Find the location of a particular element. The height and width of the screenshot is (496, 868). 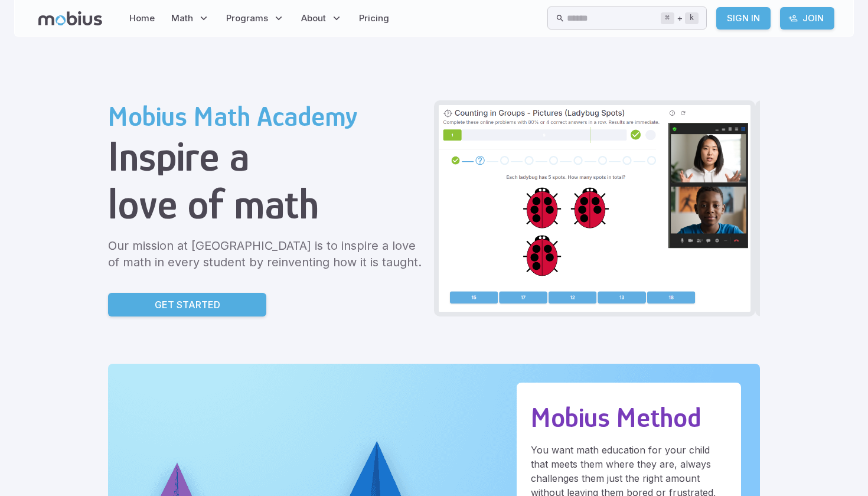

a: Sign In is located at coordinates (744, 19).